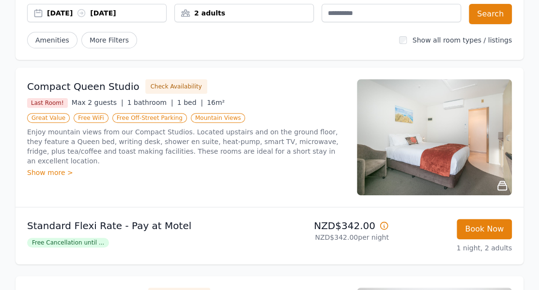 Image resolution: width=539 pixels, height=290 pixels. Describe the element at coordinates (218, 118) in the screenshot. I see `span: Mountain Views` at that location.